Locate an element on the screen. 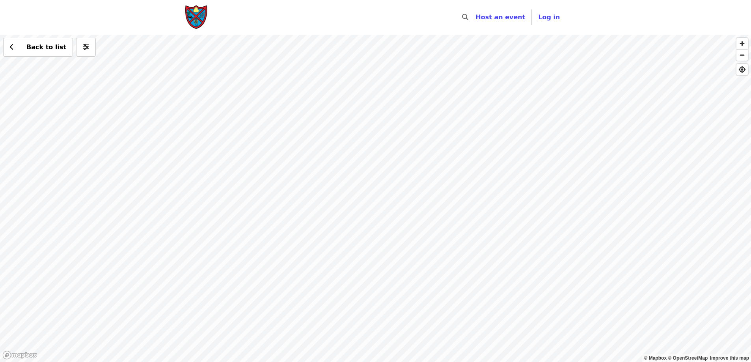 This screenshot has width=751, height=362. a: OpenStreetMap is located at coordinates (687, 358).